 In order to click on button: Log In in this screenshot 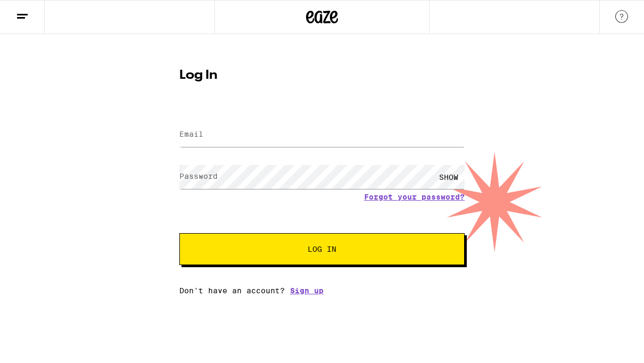, I will do `click(322, 249)`.